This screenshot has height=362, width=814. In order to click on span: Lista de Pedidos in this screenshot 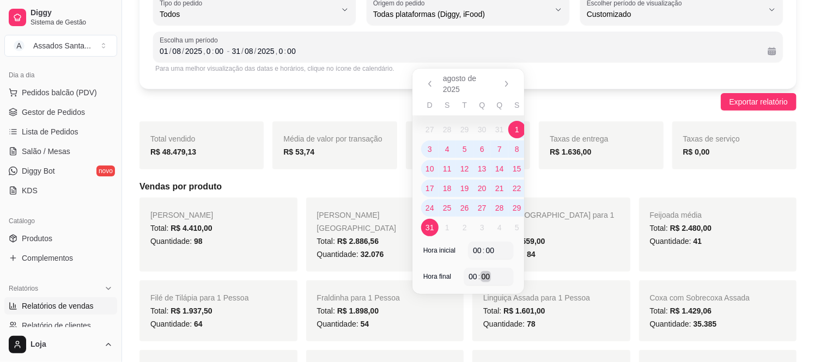, I will do `click(50, 132)`.